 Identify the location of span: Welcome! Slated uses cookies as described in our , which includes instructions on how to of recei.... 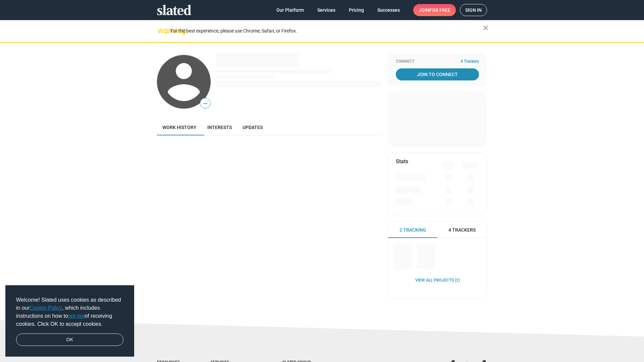
(70, 313).